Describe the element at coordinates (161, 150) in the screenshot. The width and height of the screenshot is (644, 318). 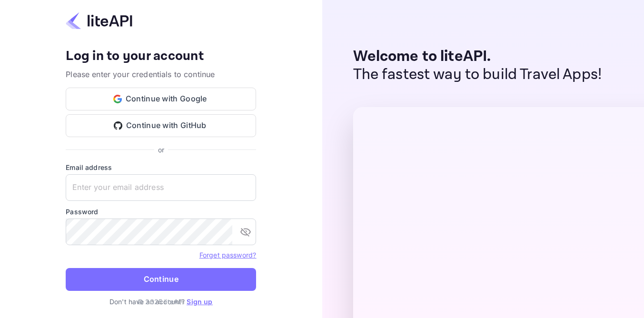
I see `p: or` at that location.